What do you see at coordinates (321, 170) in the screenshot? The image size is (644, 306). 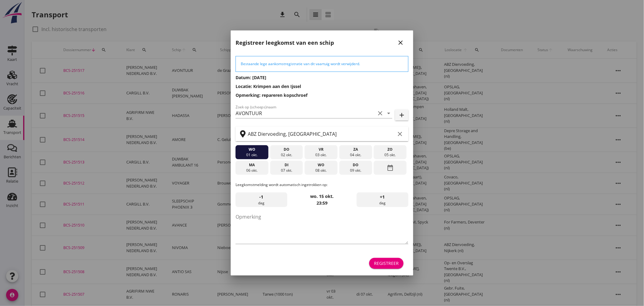 I see `div: 08 okt.` at bounding box center [321, 170].